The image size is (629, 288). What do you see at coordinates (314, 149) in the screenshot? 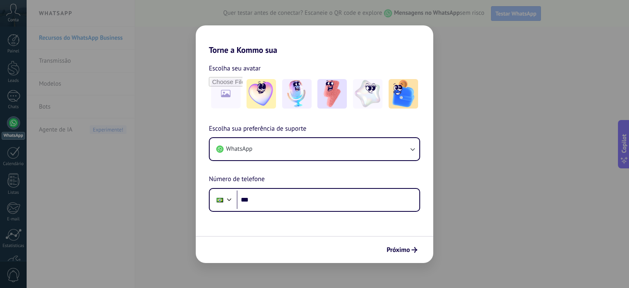
I see `button: WhatsApp` at bounding box center [314, 149].